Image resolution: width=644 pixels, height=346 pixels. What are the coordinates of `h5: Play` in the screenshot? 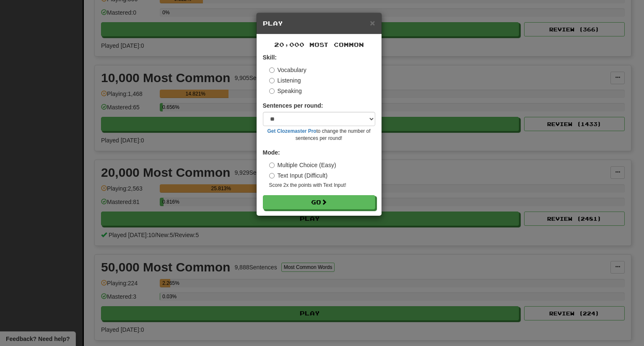 It's located at (319, 24).